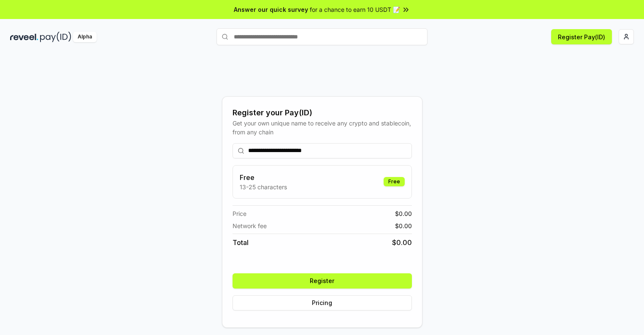  What do you see at coordinates (322, 127) in the screenshot?
I see `div: Get your own unique name to receive any crypto and stablecoin, from any chain` at bounding box center [322, 127].